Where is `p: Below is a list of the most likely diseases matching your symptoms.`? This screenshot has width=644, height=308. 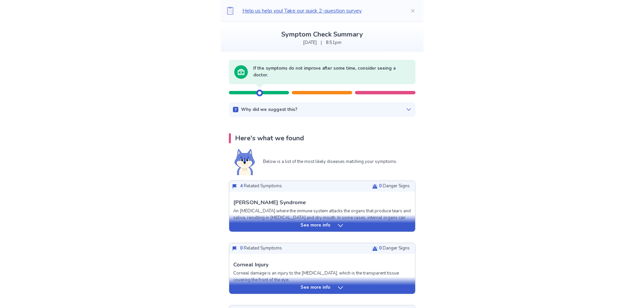 p: Below is a list of the most likely diseases matching your symptoms. is located at coordinates (330, 162).